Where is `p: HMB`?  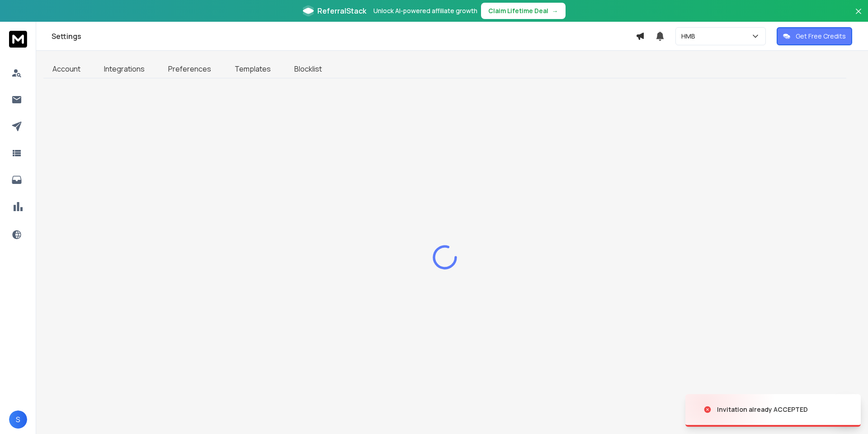
p: HMB is located at coordinates (690, 36).